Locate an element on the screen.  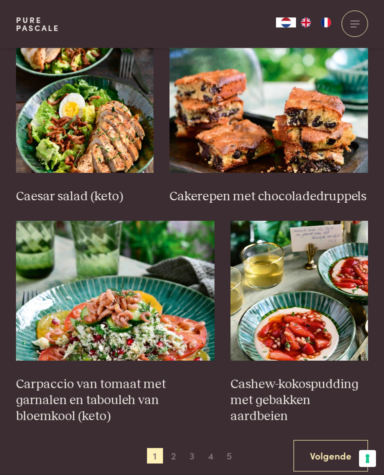
span: 2 is located at coordinates (173, 456).